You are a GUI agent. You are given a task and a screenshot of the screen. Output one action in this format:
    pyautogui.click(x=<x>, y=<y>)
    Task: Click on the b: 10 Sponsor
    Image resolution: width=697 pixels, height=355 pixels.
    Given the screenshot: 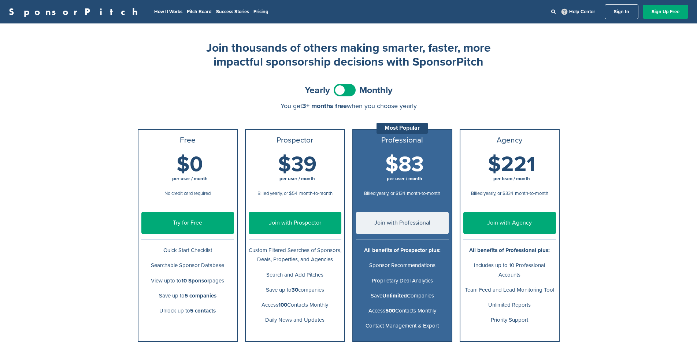 What is the action you would take?
    pyautogui.click(x=195, y=281)
    